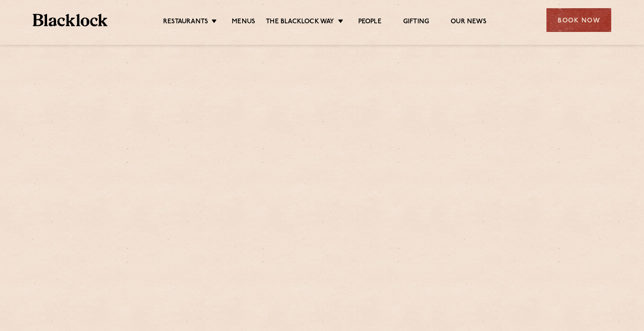  What do you see at coordinates (70, 20) in the screenshot?
I see `img: BL_Textured_Logo-footer-cropped.svg` at bounding box center [70, 20].